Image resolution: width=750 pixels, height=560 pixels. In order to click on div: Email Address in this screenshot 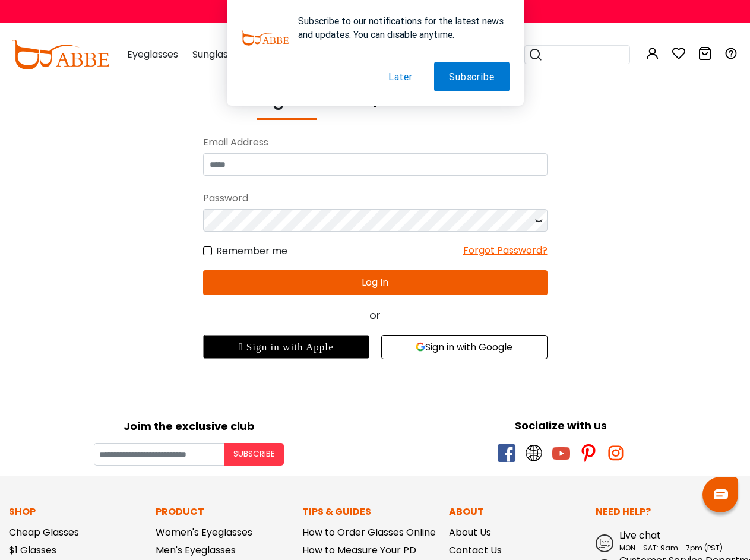, I will do `click(375, 143)`.